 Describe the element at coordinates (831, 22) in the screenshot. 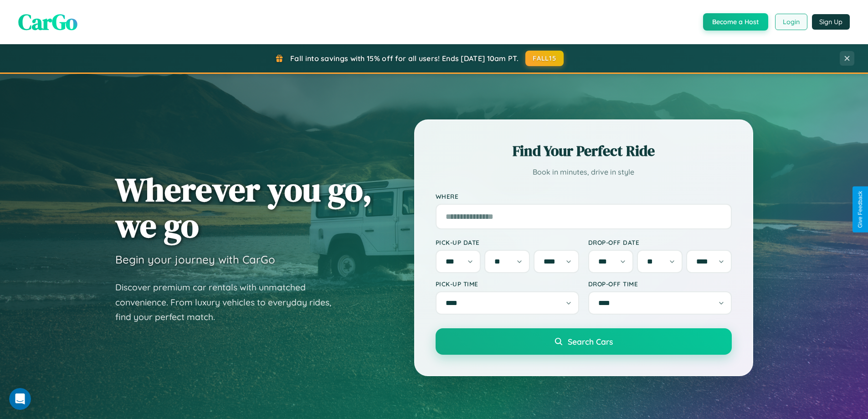

I see `button: Sign Up` at that location.